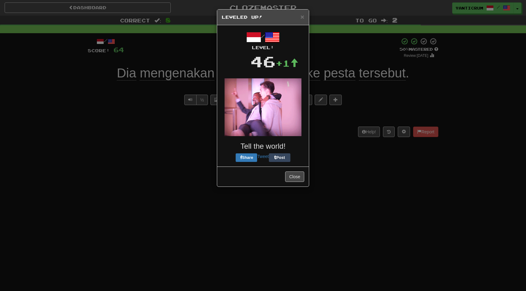 The width and height of the screenshot is (526, 291). I want to click on img: spinning-7b6715965d7e0220b69722fa66aa21efa1181b58e7b7375ebe2c5b603073e17d.gif, so click(263, 107).